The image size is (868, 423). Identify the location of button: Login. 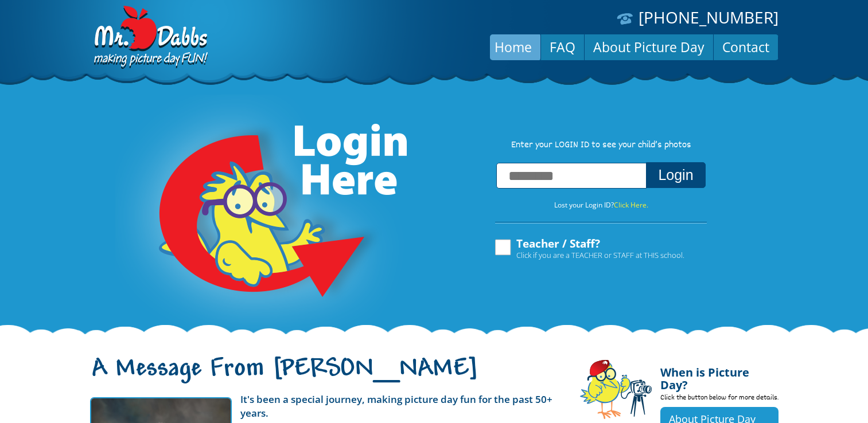
(675, 175).